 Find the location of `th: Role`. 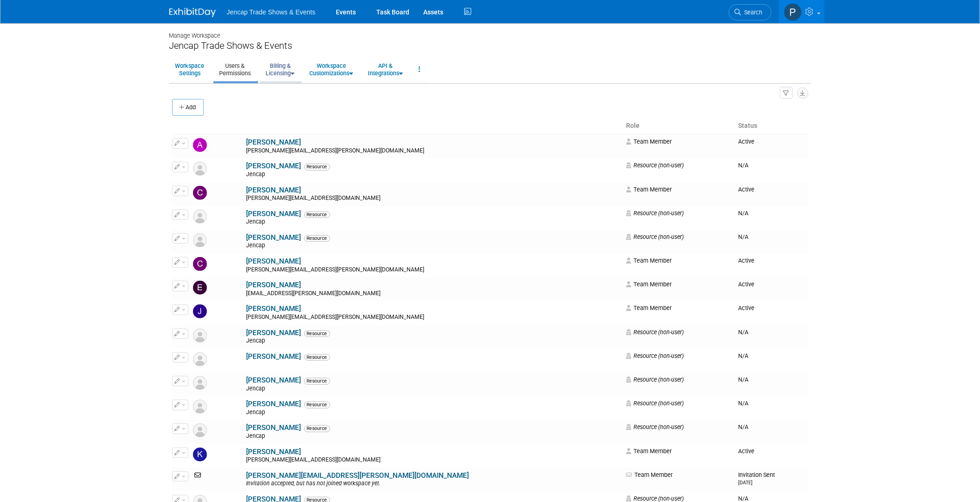

th: Role is located at coordinates (678, 126).